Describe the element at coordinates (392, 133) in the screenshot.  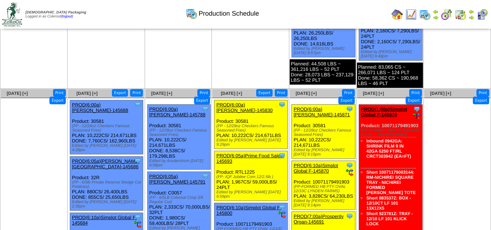
I see `div: (FP-FORMED HB PTY SQUARE 12/10C LYNDEN FARMS)` at that location.